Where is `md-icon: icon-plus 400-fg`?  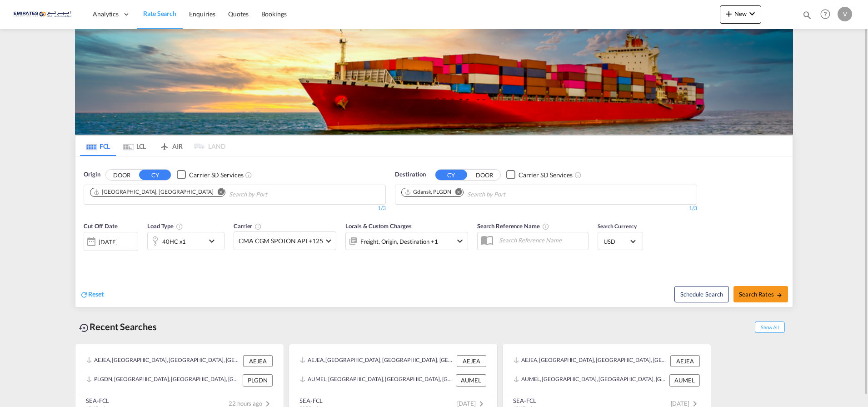
md-icon: icon-plus 400-fg is located at coordinates (729, 14).